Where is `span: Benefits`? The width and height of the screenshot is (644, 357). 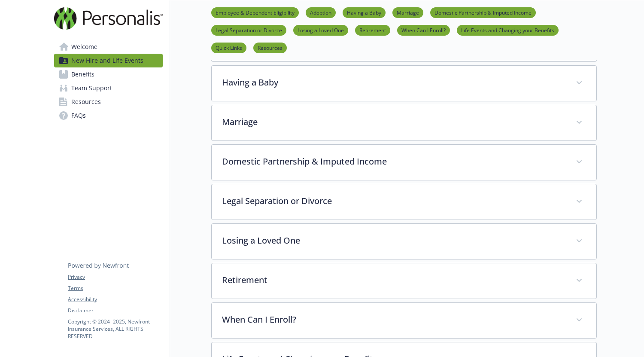 span: Benefits is located at coordinates (83, 74).